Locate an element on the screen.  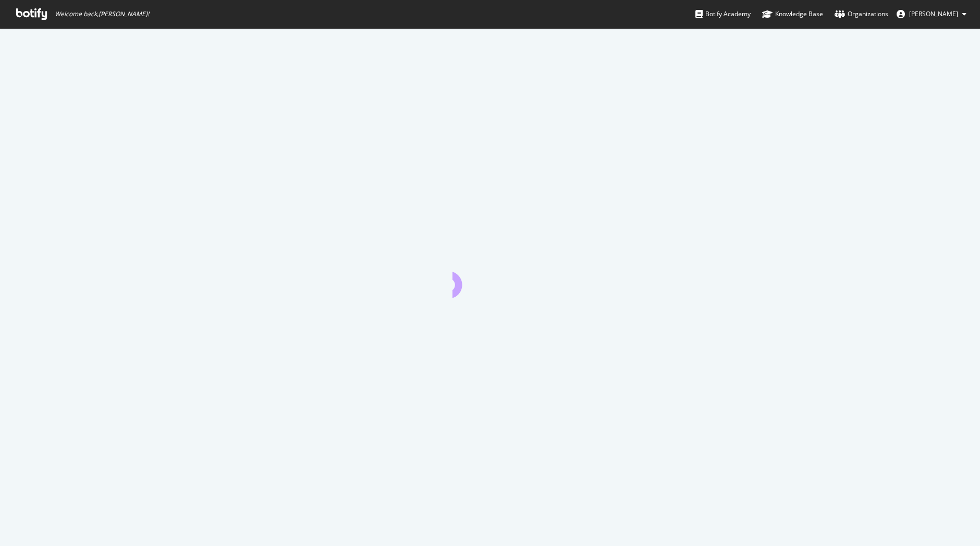
div: Botify Academy is located at coordinates (723, 14).